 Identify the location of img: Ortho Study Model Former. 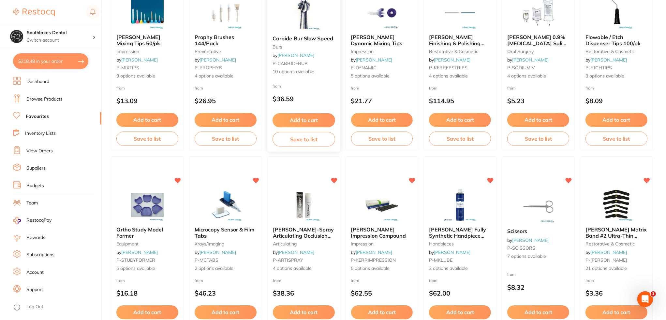
(147, 205).